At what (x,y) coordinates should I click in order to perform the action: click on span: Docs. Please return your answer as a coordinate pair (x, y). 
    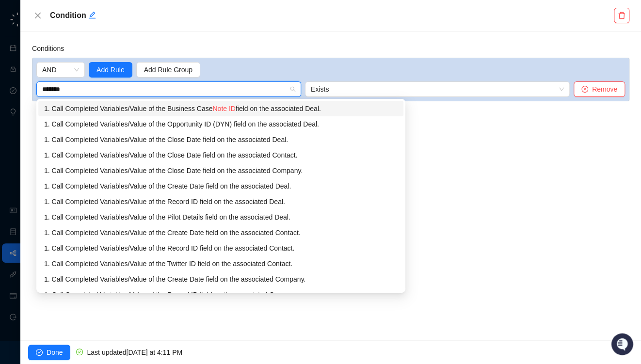
    Looking at the image, I should click on (27, 140).